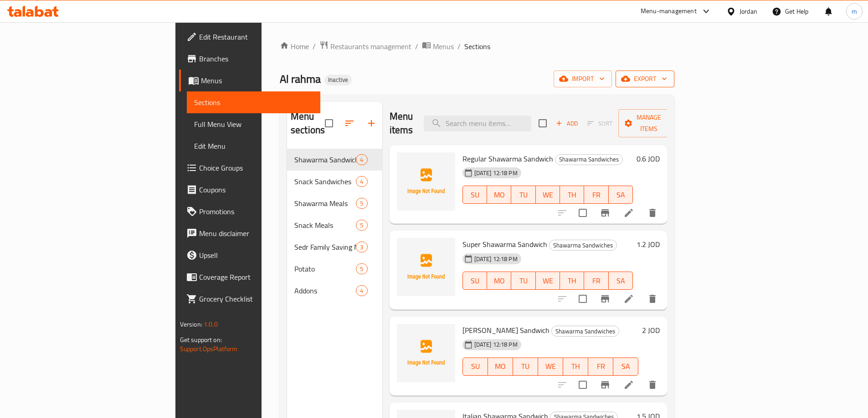 The image size is (868, 418). What do you see at coordinates (507, 159) in the screenshot?
I see `span: Regular Shawarma Sandwich` at bounding box center [507, 159].